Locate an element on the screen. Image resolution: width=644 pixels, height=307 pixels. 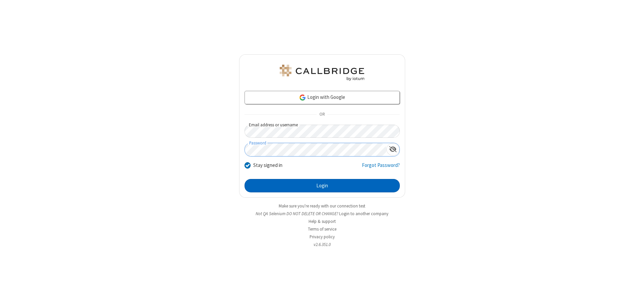
a: Terms of service is located at coordinates (322, 229).